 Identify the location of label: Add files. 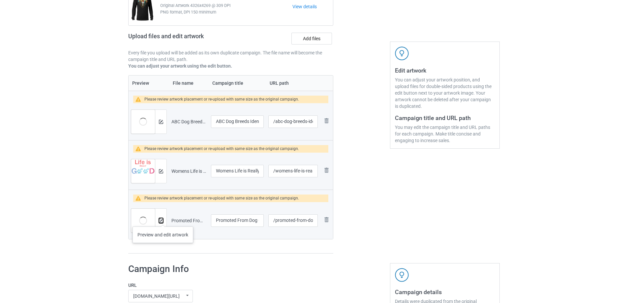
(311, 39).